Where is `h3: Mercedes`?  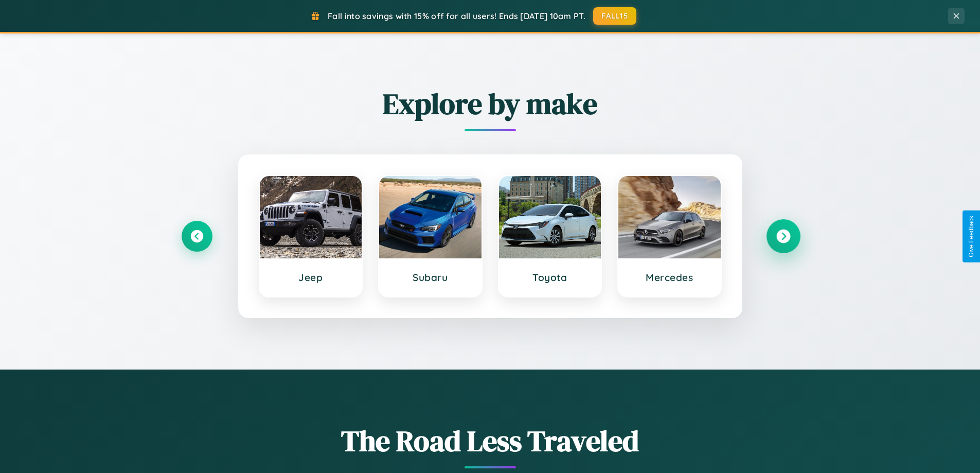 h3: Mercedes is located at coordinates (669, 277).